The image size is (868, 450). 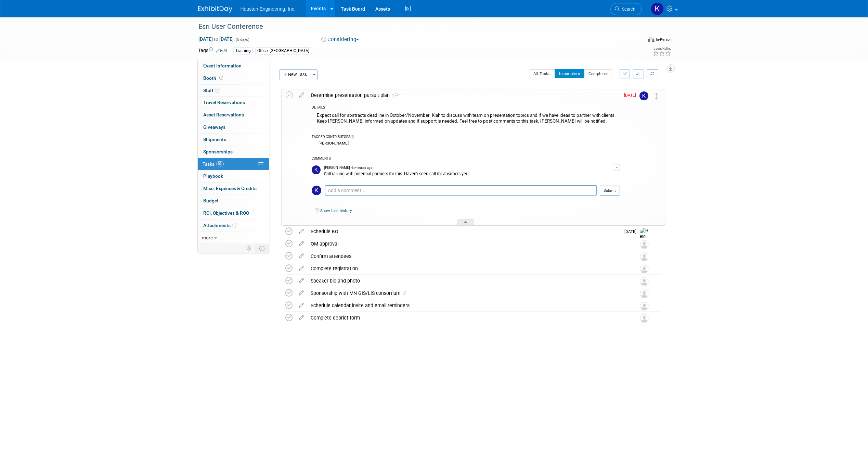 What do you see at coordinates (233, 127) in the screenshot?
I see `a: Giveaways` at bounding box center [233, 127].